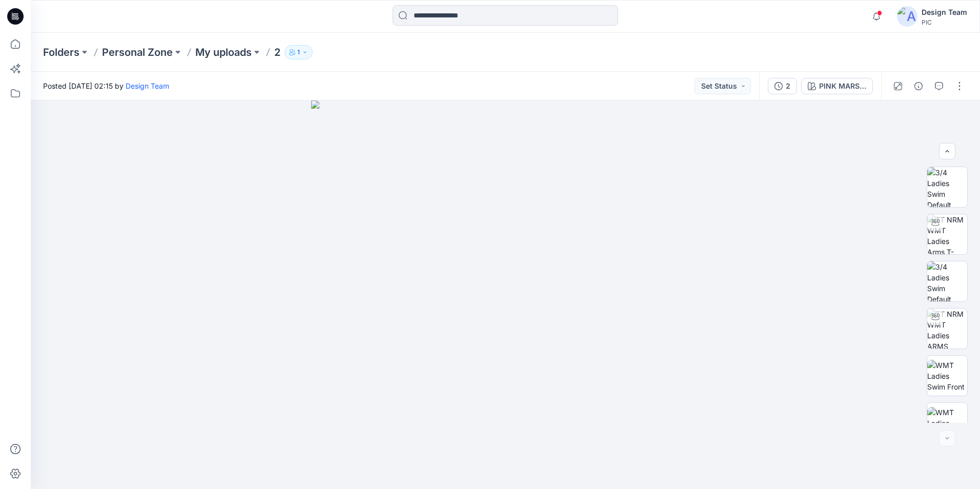 The image size is (980, 489). I want to click on img: WMT Ladies Swim Front, so click(947, 376).